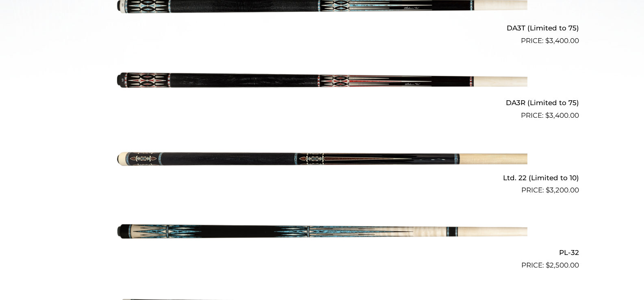 This screenshot has width=644, height=300. Describe the element at coordinates (322, 103) in the screenshot. I see `h2: DA3R (Limited to 75)` at that location.